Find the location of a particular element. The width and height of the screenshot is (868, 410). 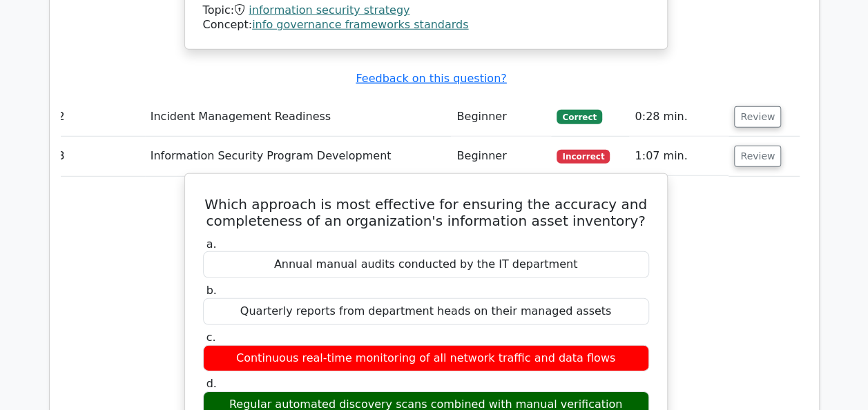

td: Information Security Program Development is located at coordinates (298, 156).